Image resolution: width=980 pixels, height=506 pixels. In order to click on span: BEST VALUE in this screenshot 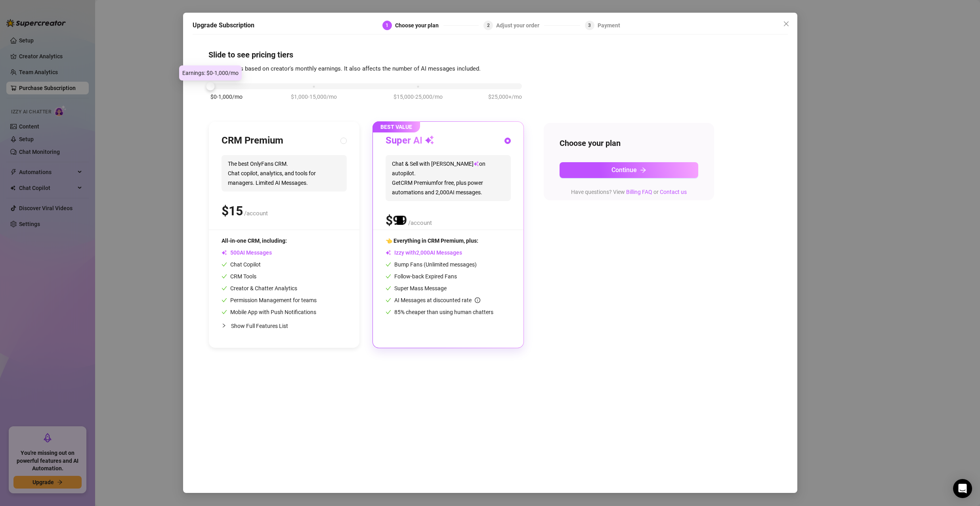, I will do `click(397, 126)`.